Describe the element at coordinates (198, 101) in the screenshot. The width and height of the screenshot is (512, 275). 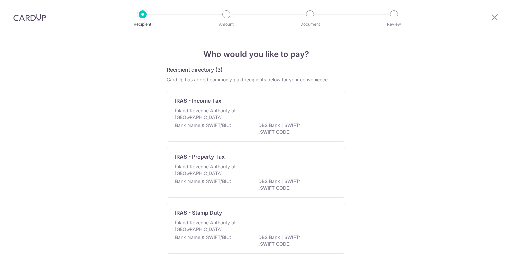
I see `p: IRAS - Income Tax` at that location.